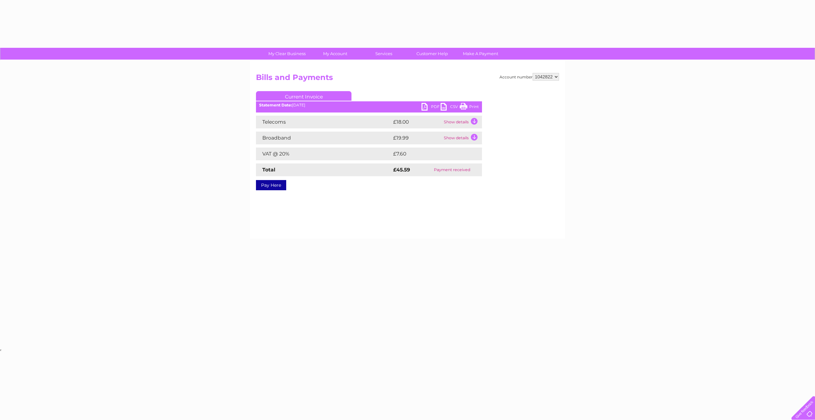 The width and height of the screenshot is (815, 420). Describe the element at coordinates (429, 154) in the screenshot. I see `td: £7.60` at that location.